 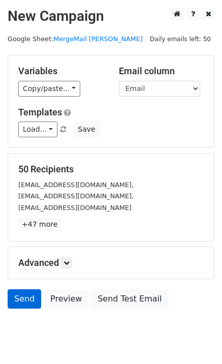 What do you see at coordinates (49, 89) in the screenshot?
I see `a: Copy/paste...` at bounding box center [49, 89].